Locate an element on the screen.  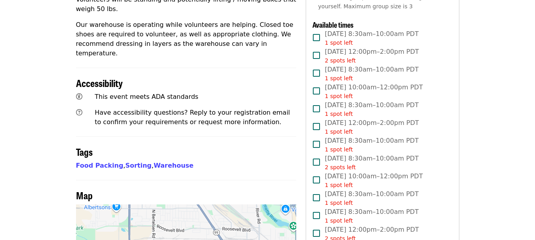
a: Sorting is located at coordinates (138, 166).